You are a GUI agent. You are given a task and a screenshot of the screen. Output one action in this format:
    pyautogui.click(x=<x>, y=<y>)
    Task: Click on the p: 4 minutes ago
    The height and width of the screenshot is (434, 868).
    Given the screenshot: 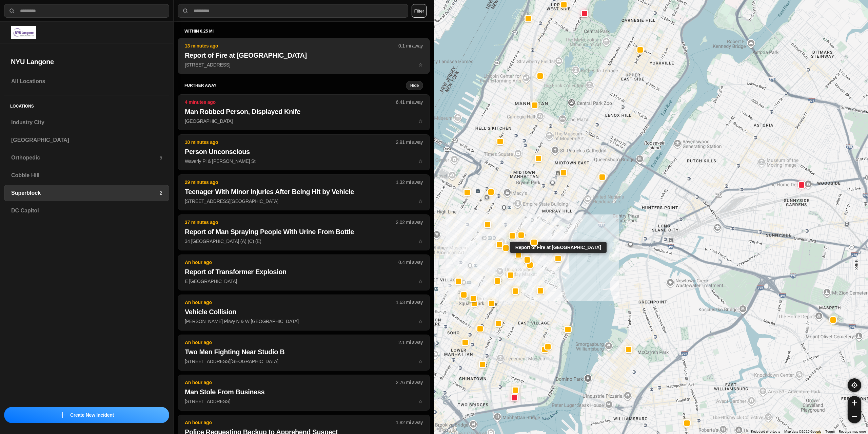 What is the action you would take?
    pyautogui.click(x=290, y=102)
    